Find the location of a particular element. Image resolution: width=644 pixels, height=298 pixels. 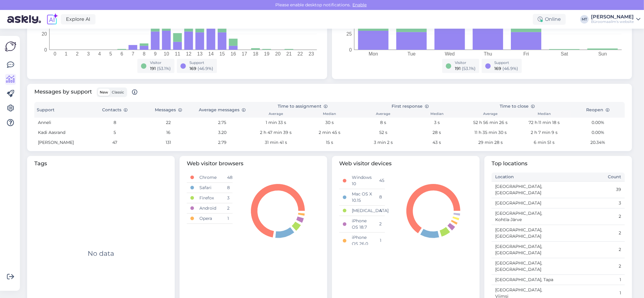

td: 20.34% is located at coordinates (597, 142).